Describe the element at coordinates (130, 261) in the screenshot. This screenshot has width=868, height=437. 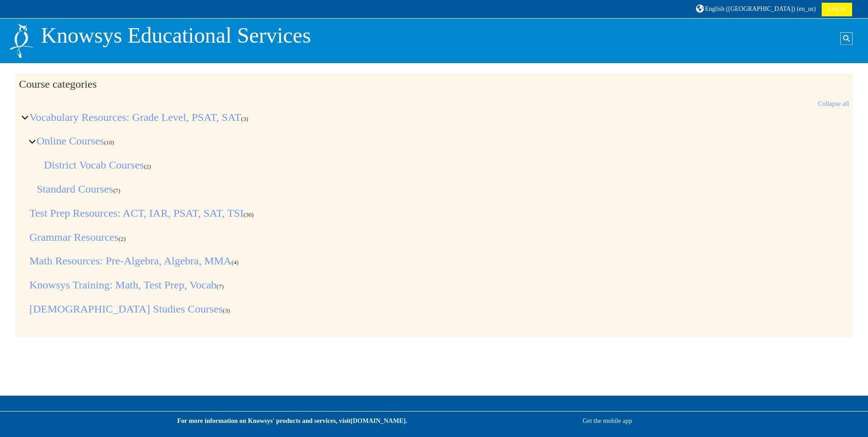
I see `a: Math Resources: Pre-Algebra, Algebra, MMA` at that location.